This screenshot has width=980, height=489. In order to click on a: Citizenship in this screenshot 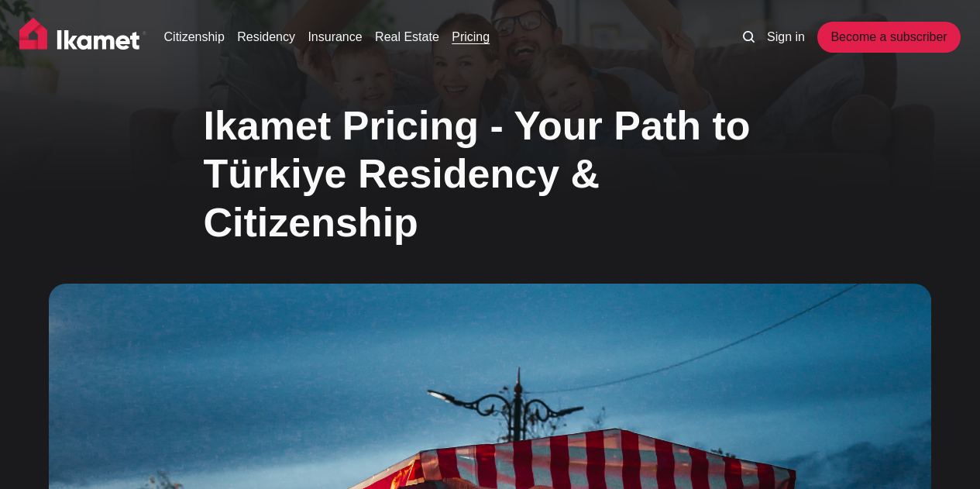, I will do `click(195, 37)`.